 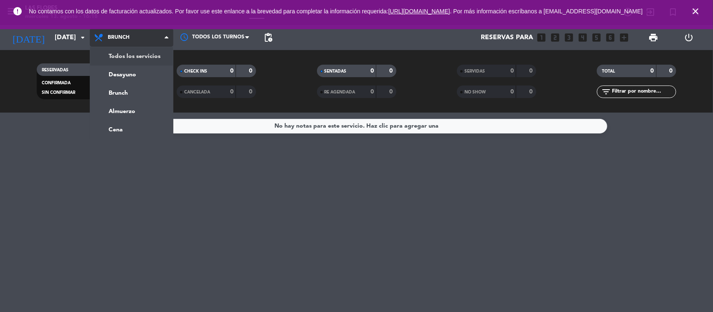 I want to click on i: looks_two, so click(x=555, y=38).